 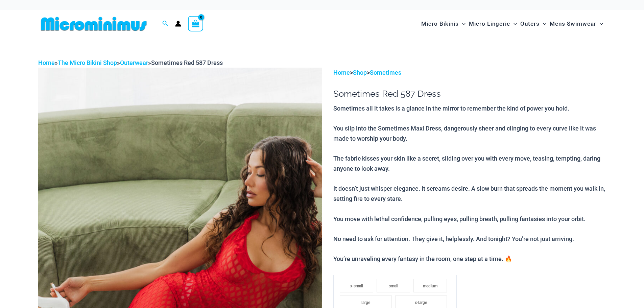 I want to click on span: Sometimes Red 587 Dress, so click(x=187, y=63).